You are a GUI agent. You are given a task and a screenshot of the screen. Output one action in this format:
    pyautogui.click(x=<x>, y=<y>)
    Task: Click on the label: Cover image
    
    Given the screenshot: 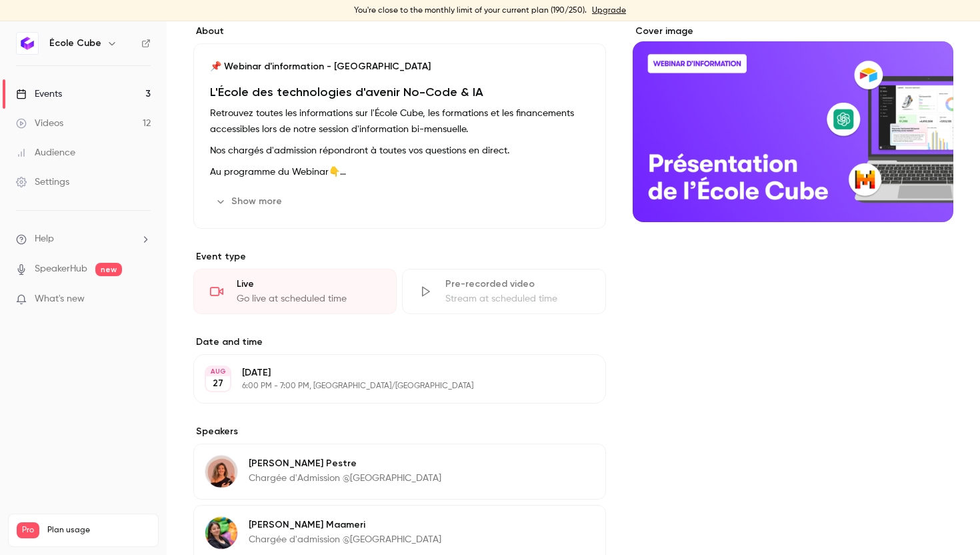 What is the action you would take?
    pyautogui.click(x=793, y=32)
    